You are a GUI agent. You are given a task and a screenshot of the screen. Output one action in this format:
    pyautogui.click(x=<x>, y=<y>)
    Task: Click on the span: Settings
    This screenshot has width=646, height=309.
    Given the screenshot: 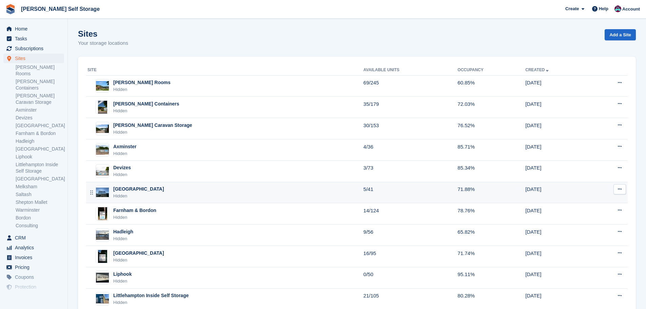 What is the action you would take?
    pyautogui.click(x=35, y=297)
    